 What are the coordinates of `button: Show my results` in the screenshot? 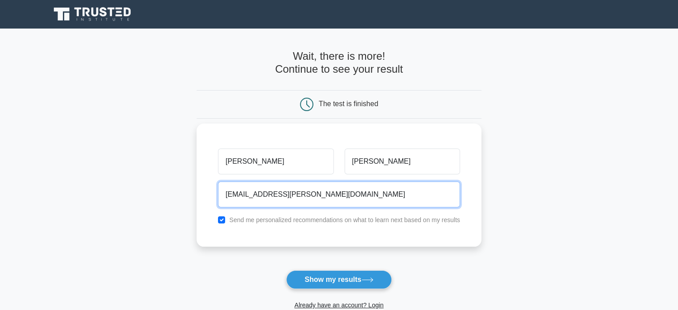 It's located at (339, 280).